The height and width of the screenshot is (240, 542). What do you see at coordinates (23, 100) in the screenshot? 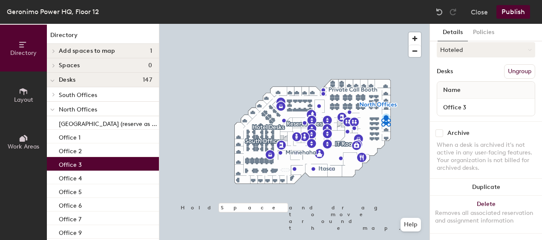
I see `span: Layout` at bounding box center [23, 100].